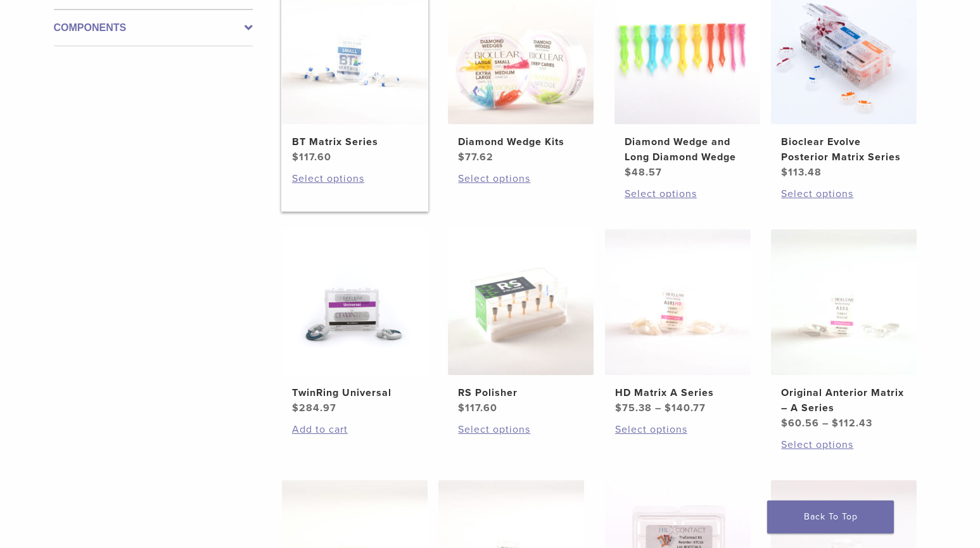 Image resolution: width=980 pixels, height=548 pixels. Describe the element at coordinates (843, 302) in the screenshot. I see `img: Original Anterior Matrix - A Series` at that location.